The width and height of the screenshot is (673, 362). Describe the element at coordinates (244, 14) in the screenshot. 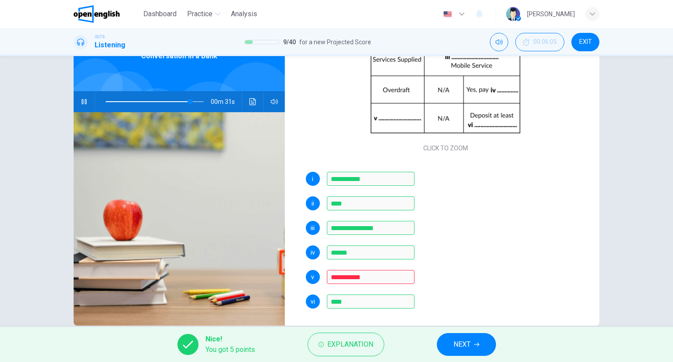

I see `a: Analysis` at that location.